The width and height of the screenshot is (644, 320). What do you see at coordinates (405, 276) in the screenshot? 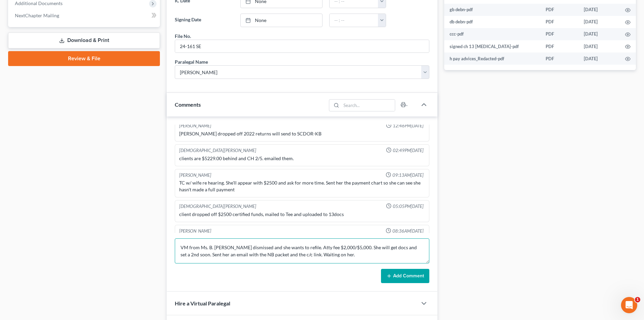
I see `button: Add Comment` at bounding box center [405, 276].